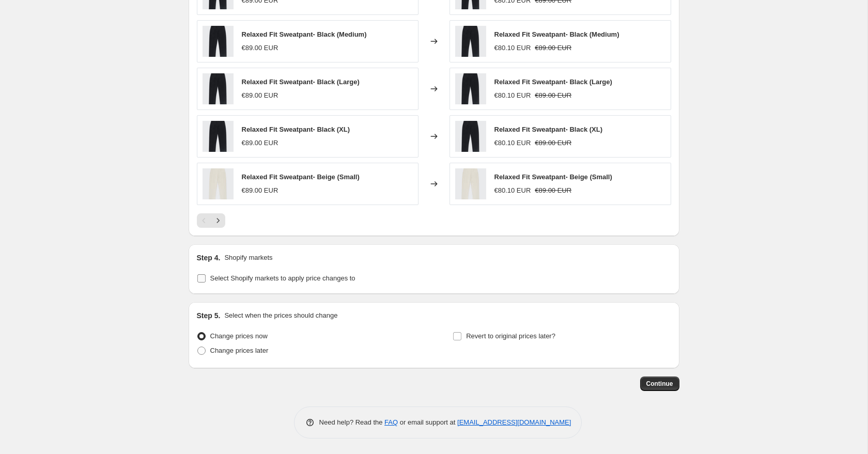  I want to click on span: Select Shopify markets to apply price changes to, so click(283, 278).